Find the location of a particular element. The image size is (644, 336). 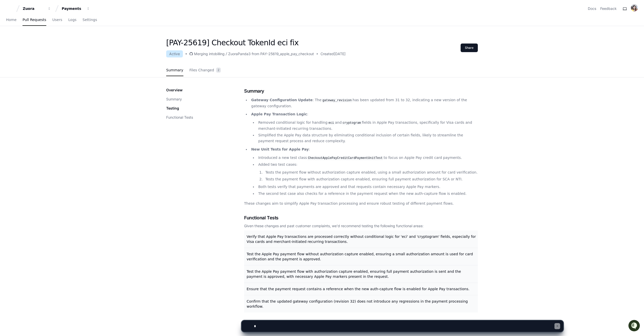

button: Share is located at coordinates (469, 48).